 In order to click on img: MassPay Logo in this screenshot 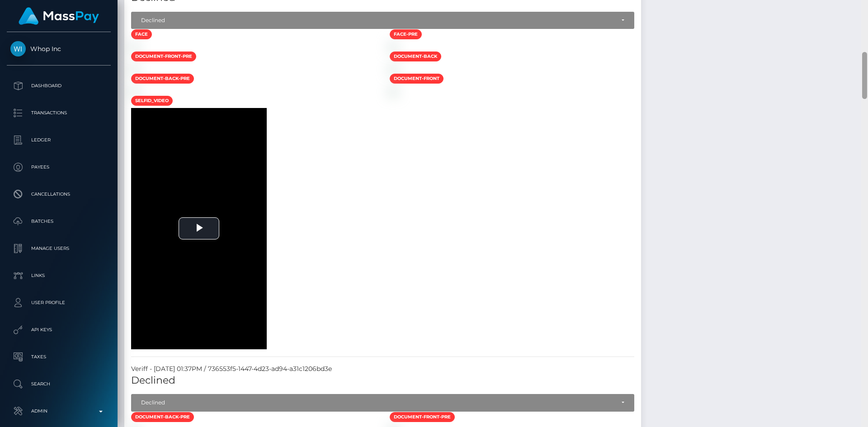, I will do `click(59, 16)`.